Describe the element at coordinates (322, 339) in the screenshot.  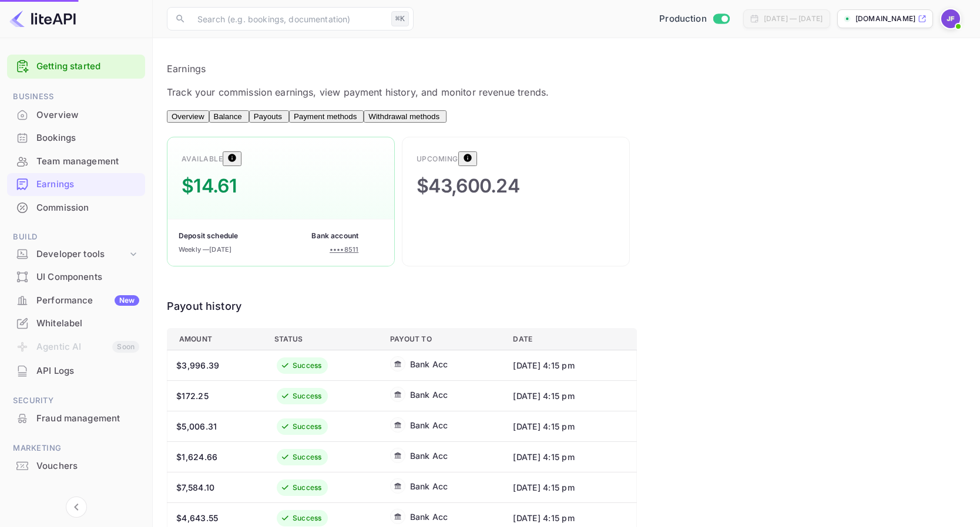
I see `th: Status` at that location.